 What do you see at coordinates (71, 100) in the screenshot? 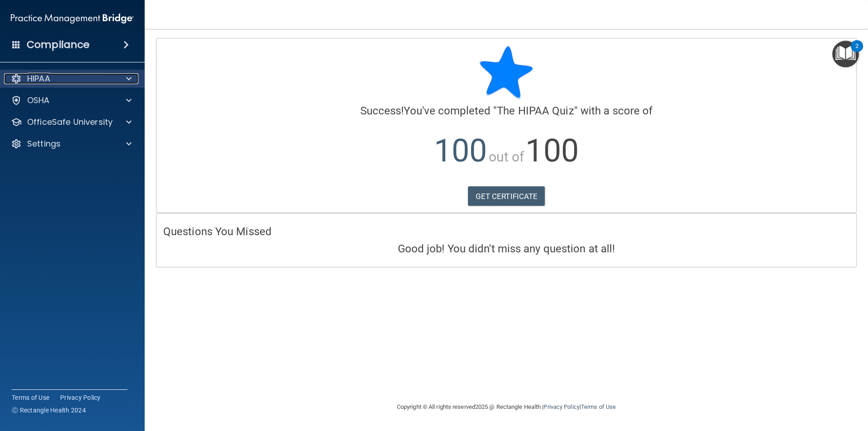
I see `a: OSHA` at bounding box center [71, 100].